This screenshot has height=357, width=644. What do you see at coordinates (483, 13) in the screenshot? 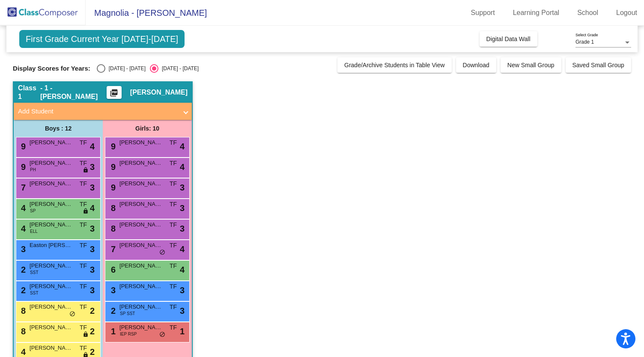
I see `a: Support` at bounding box center [483, 13].